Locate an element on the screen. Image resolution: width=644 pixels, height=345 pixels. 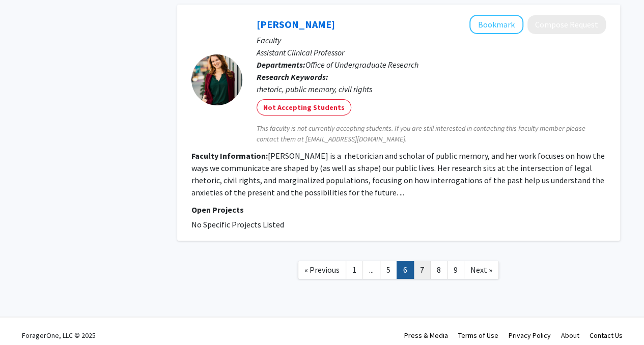
a: 9 is located at coordinates (455, 270).